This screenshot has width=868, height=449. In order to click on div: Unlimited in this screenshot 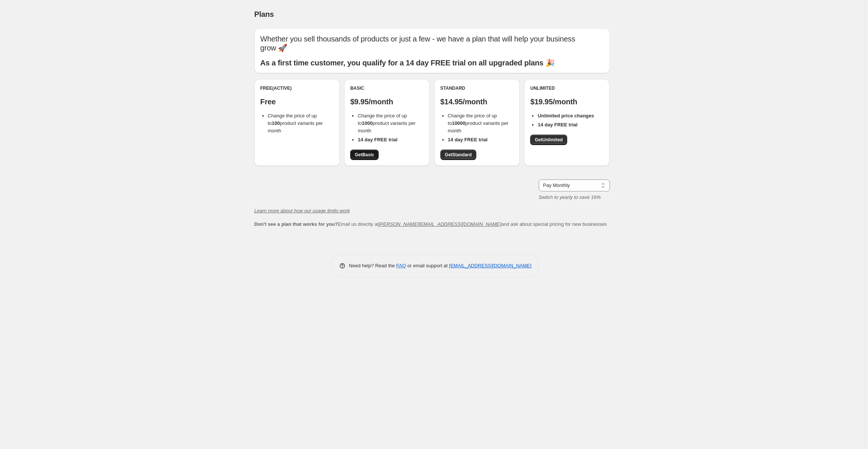, I will do `click(567, 89)`.